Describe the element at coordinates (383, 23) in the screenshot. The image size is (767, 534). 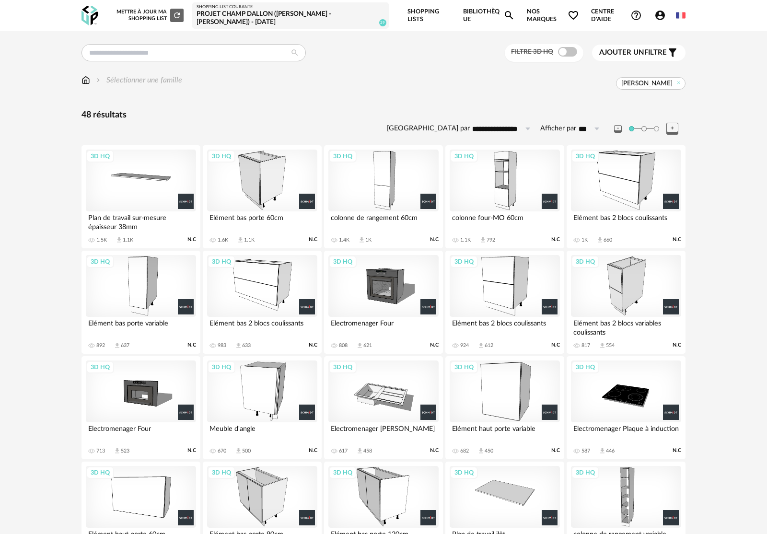
I see `span: 29` at that location.